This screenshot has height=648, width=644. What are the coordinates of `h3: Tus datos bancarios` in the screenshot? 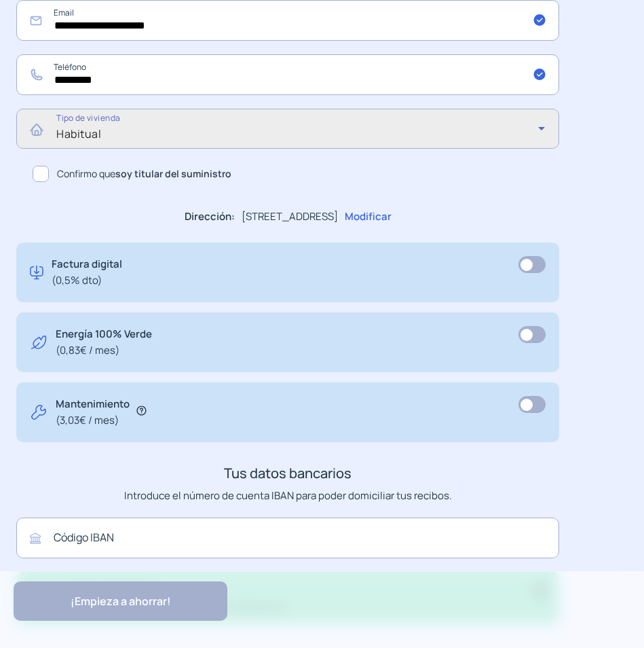 It's located at (288, 474).